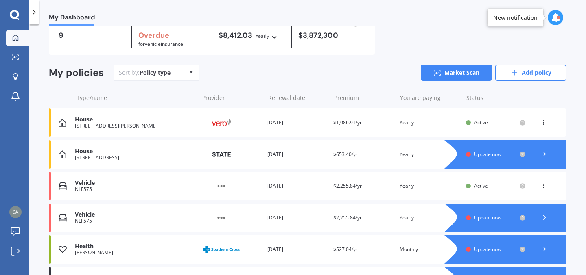 The width and height of the screenshot is (586, 275). Describe the element at coordinates (161, 44) in the screenshot. I see `span: for Vehicle insurance` at that location.